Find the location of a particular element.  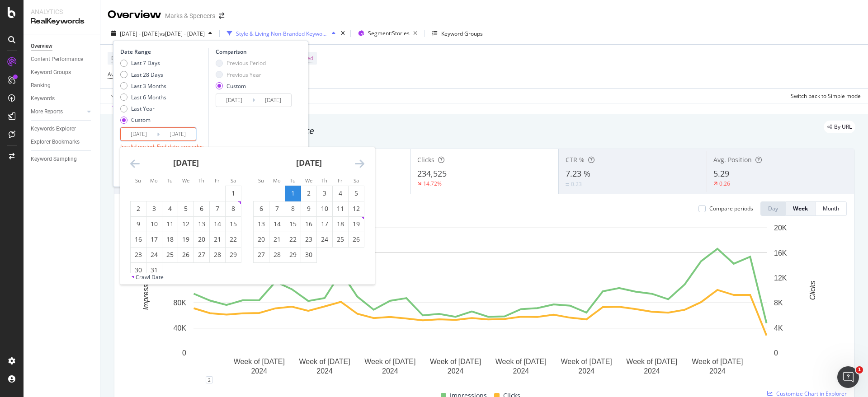

div: 14.72% is located at coordinates (432, 183).